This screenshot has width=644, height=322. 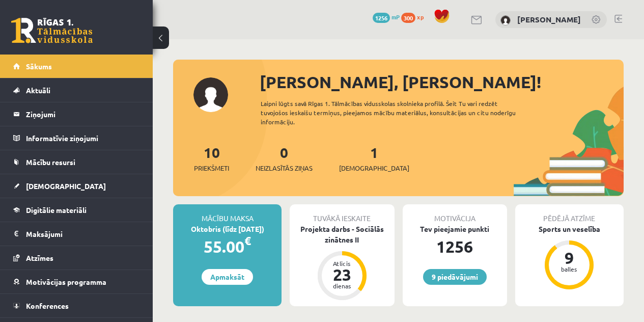 I want to click on span: xp, so click(x=420, y=17).